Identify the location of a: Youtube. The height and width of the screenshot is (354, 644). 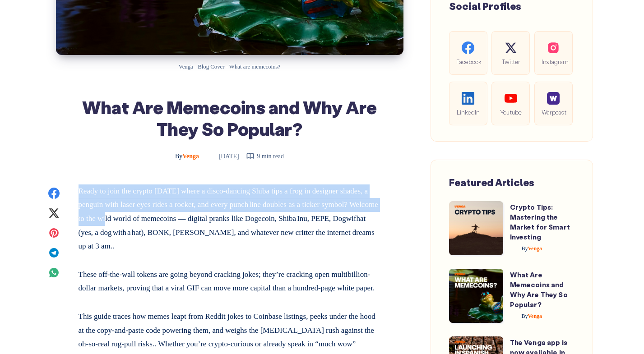
(510, 104).